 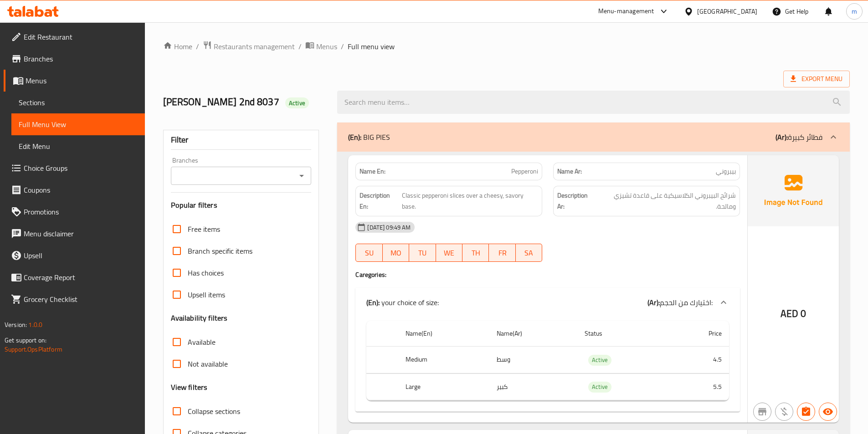 I want to click on a: Restaurants management, so click(x=249, y=46).